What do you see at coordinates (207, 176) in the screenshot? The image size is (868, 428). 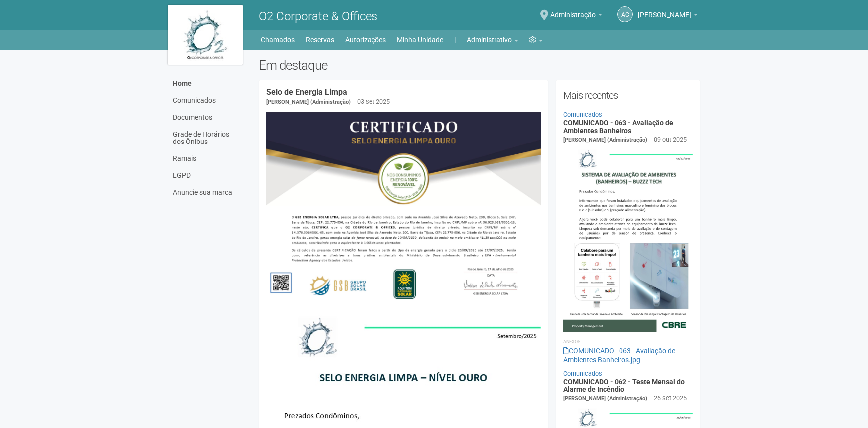 I see `a: LGPD` at bounding box center [207, 176].